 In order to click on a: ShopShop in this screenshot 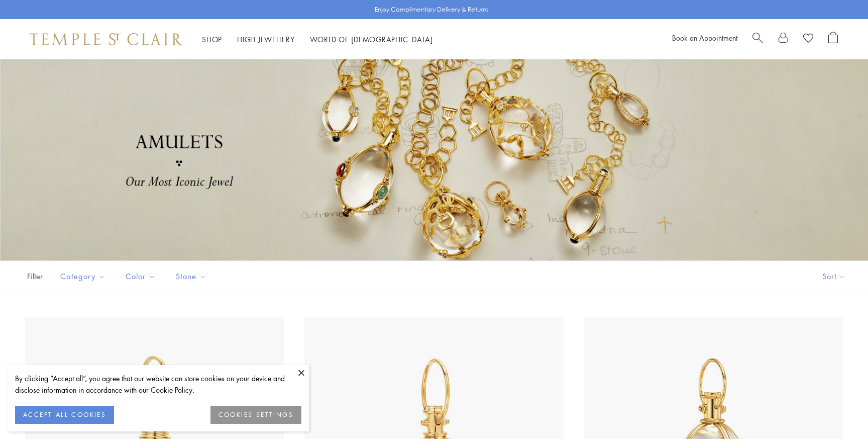, I will do `click(212, 39)`.